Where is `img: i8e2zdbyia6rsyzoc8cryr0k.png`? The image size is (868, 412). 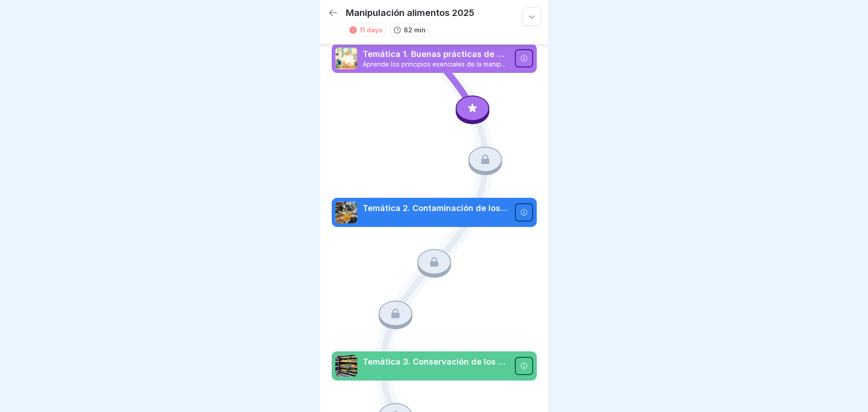
img: i8e2zdbyia6rsyzoc8cryr0k.png is located at coordinates (346, 58).